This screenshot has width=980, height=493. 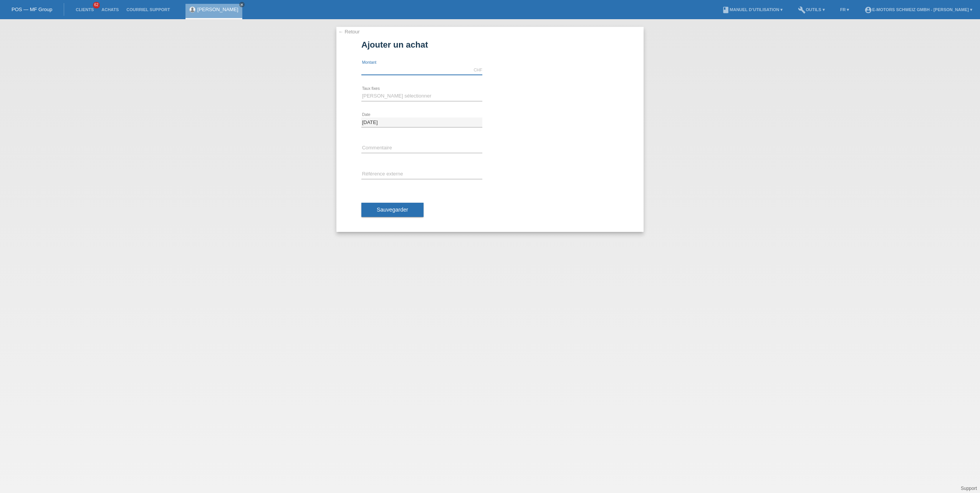 I want to click on span: Sauvegarder, so click(x=393, y=210).